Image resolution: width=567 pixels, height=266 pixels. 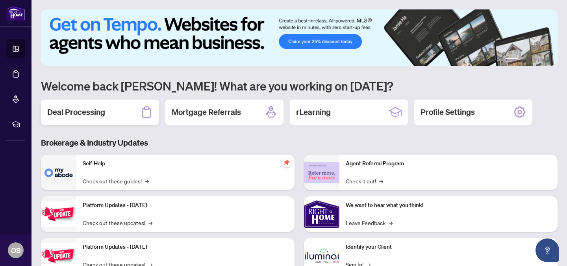 I want to click on p: We want to hear what you think!, so click(x=448, y=205).